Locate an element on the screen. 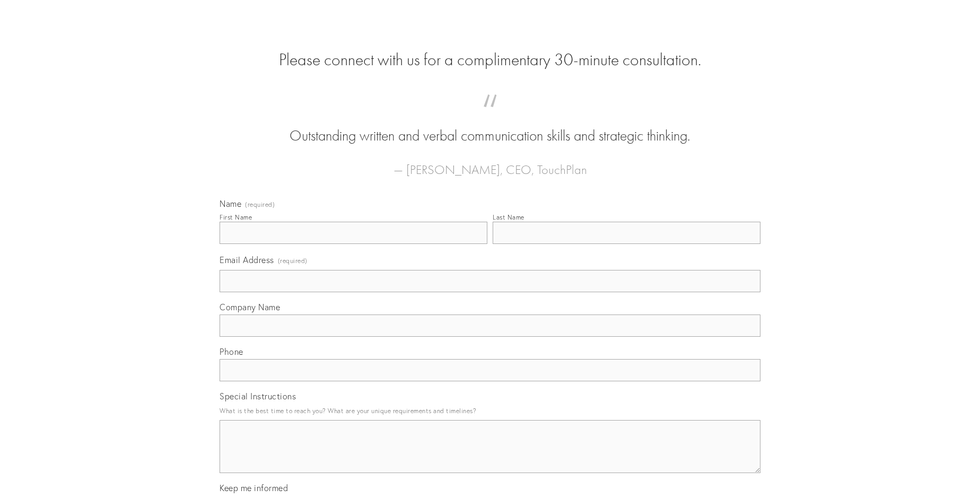  span: Keep me informed is located at coordinates (253, 488).